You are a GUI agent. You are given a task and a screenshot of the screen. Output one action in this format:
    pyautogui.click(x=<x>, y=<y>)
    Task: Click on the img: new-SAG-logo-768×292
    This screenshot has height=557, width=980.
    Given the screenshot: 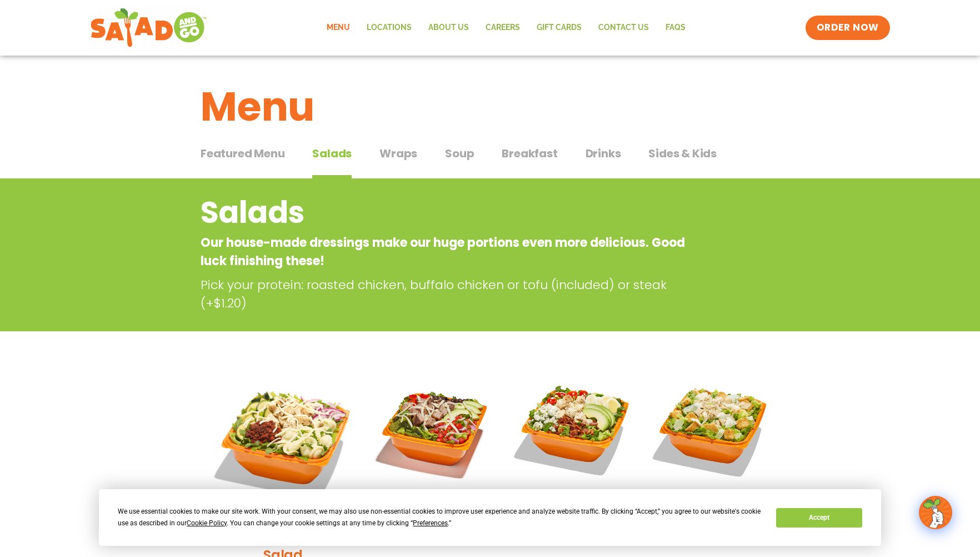 What is the action you would take?
    pyautogui.click(x=148, y=28)
    